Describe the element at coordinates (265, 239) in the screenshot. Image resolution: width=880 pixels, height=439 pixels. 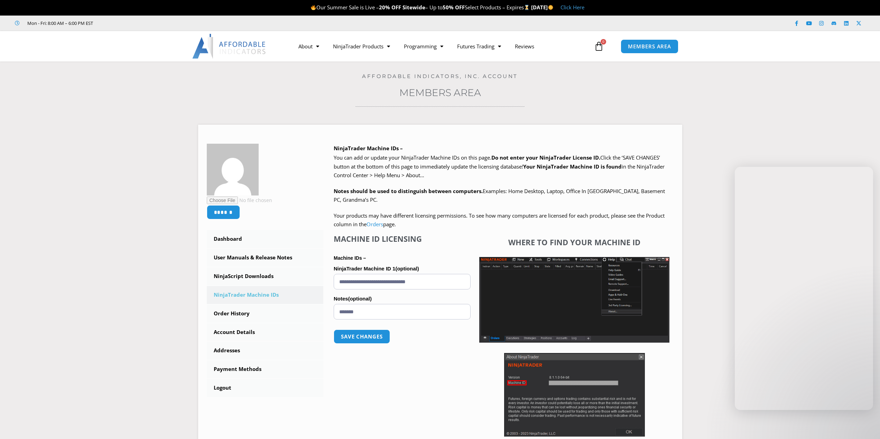
I see `a: Dashboard` at that location.